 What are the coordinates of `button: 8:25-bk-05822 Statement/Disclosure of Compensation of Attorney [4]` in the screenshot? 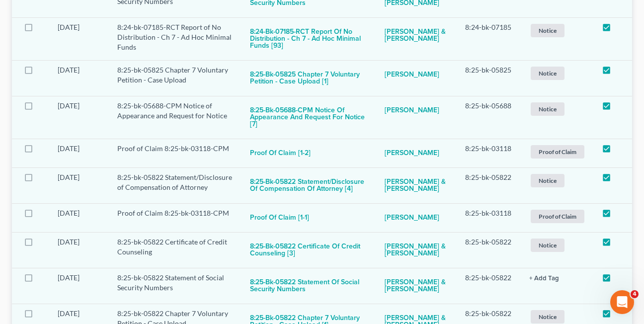 It's located at (309, 186).